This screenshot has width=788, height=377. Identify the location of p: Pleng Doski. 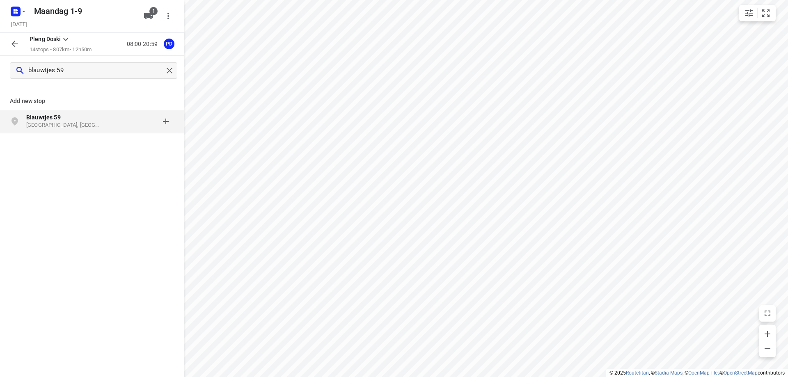
(45, 39).